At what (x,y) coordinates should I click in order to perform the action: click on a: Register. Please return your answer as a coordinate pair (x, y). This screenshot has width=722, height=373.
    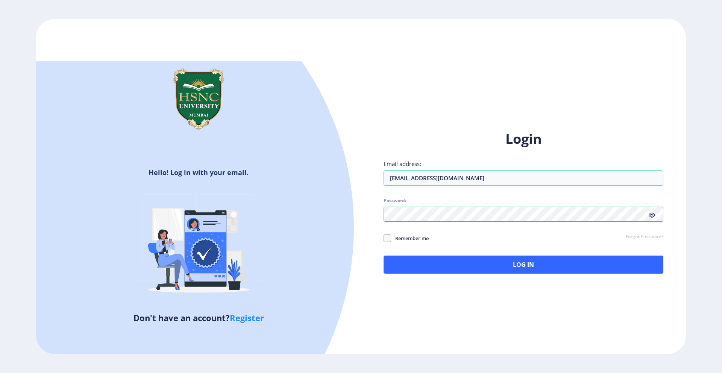
    Looking at the image, I should click on (247, 317).